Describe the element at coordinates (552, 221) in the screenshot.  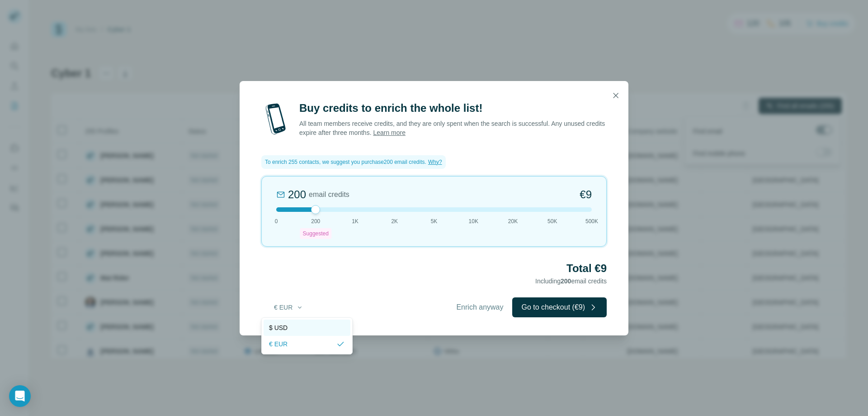
I see `span: 50K` at that location.